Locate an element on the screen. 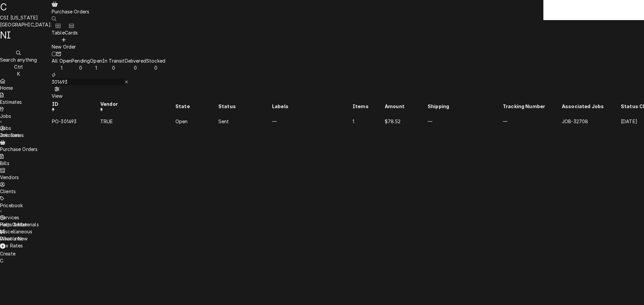  div: Table is located at coordinates (58, 33).